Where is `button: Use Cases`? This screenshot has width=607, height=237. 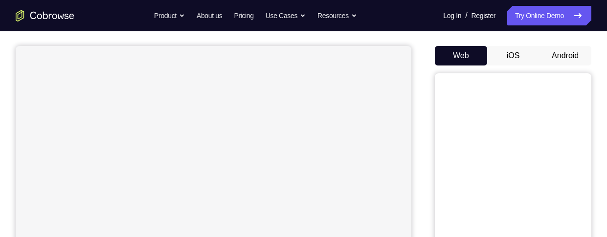
button: Use Cases is located at coordinates (285, 16).